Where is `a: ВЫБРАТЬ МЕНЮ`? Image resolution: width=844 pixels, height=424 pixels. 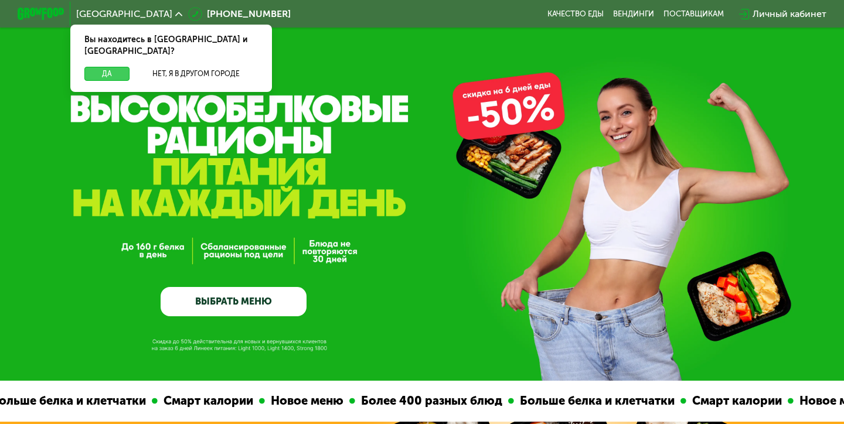 a: ВЫБРАТЬ МЕНЮ is located at coordinates (233, 302).